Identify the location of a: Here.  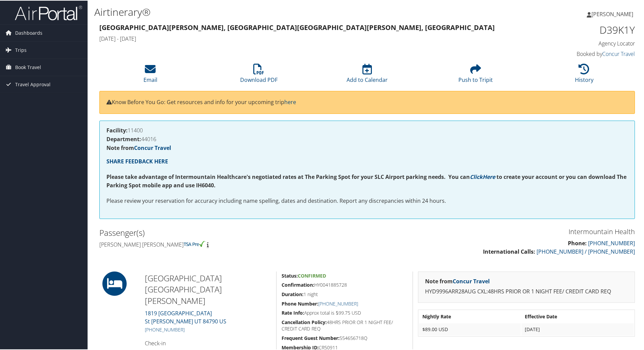
(488, 176).